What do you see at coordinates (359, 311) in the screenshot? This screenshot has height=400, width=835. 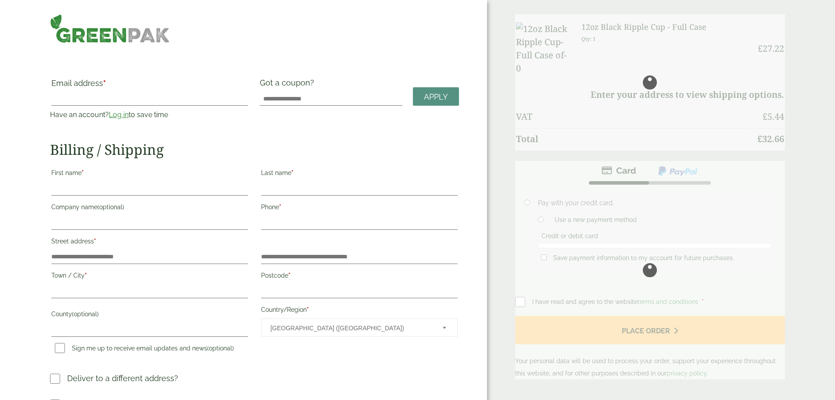 I see `label: Country/Region` at bounding box center [359, 311].